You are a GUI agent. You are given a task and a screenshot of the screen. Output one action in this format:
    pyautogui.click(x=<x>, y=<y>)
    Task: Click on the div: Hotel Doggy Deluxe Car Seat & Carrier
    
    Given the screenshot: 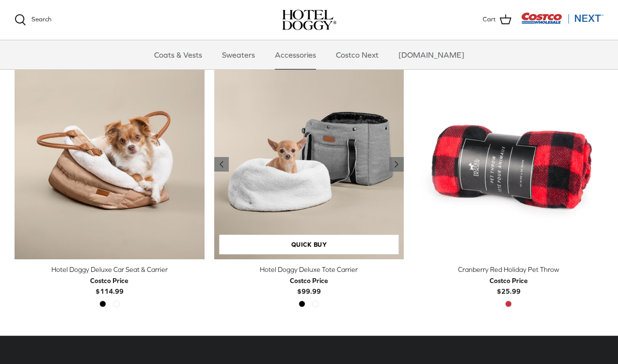 What is the action you would take?
    pyautogui.click(x=109, y=270)
    